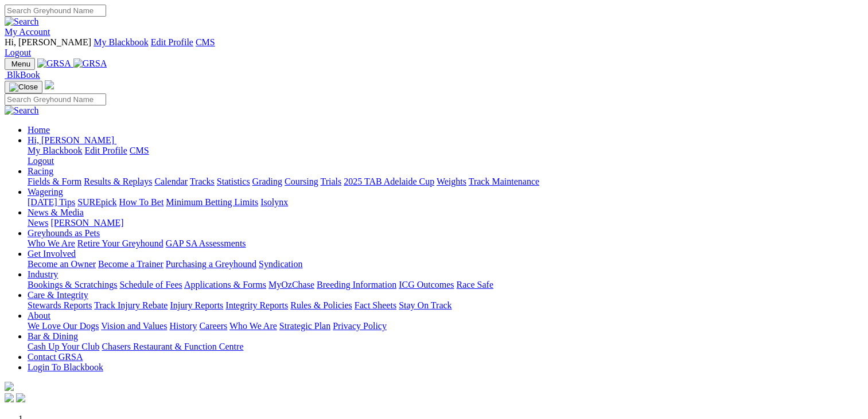 Image resolution: width=868 pixels, height=419 pixels. I want to click on a: News & Media, so click(55, 212).